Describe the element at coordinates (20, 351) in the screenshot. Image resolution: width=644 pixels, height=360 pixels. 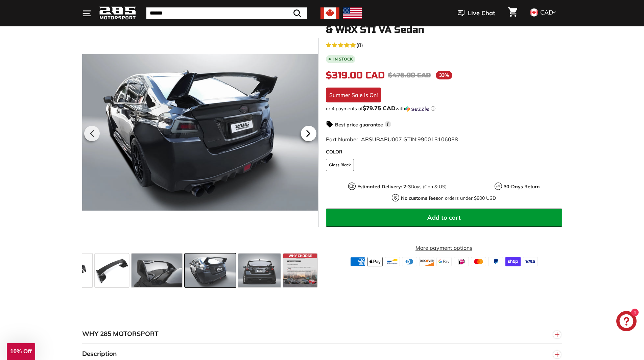
I see `span: 10% Off` at that location.